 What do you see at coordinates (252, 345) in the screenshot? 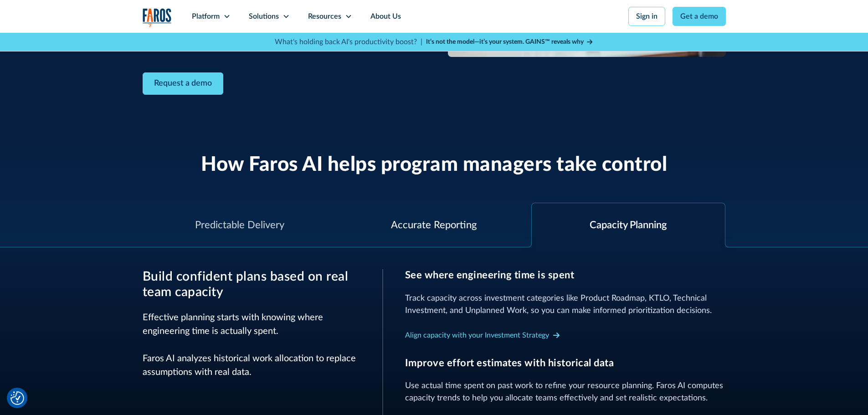
I see `p: Effective planning starts with knowing where engineering time is actually spent. Faros AI analyze...` at bounding box center [252, 345].